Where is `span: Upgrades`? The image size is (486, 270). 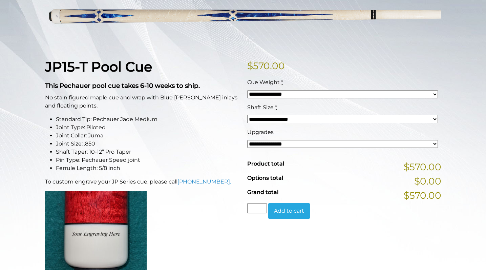
span: Upgrades is located at coordinates (260, 132).